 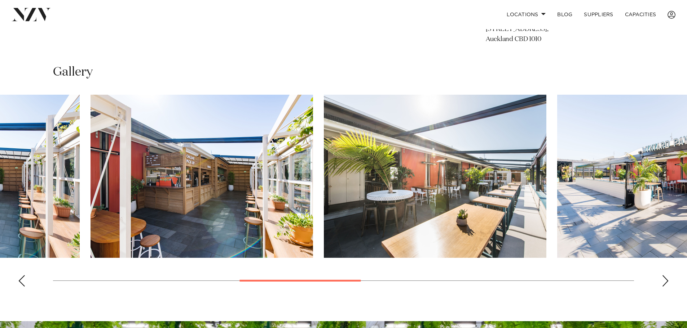 What do you see at coordinates (526, 14) in the screenshot?
I see `a: Locations` at bounding box center [526, 14].